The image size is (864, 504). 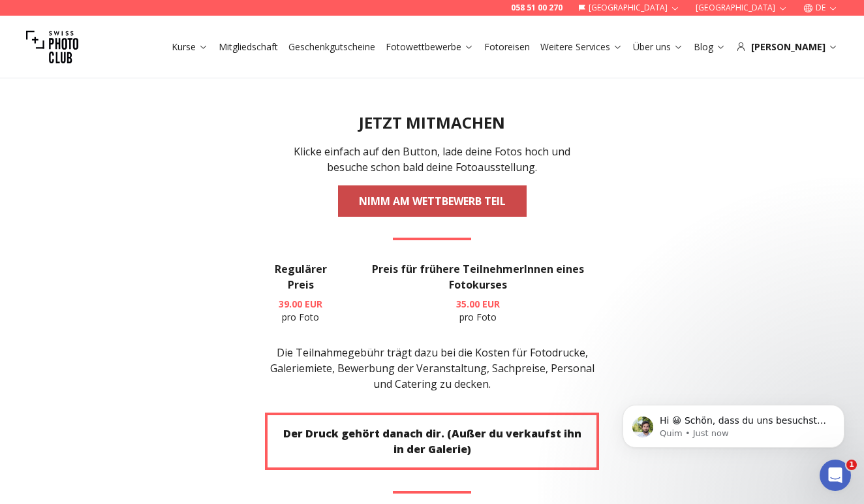 What do you see at coordinates (507, 47) in the screenshot?
I see `a: Fotoreisen` at bounding box center [507, 47].